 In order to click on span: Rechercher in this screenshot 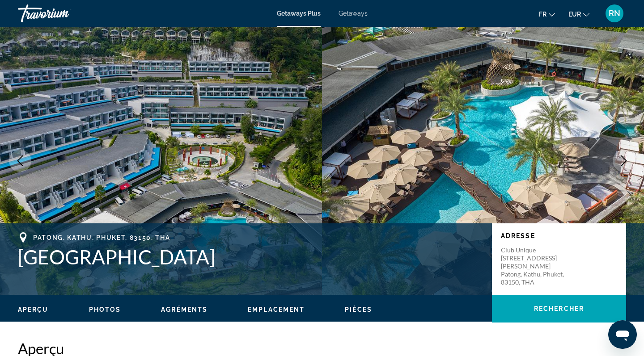, I will do `click(559, 309)`.